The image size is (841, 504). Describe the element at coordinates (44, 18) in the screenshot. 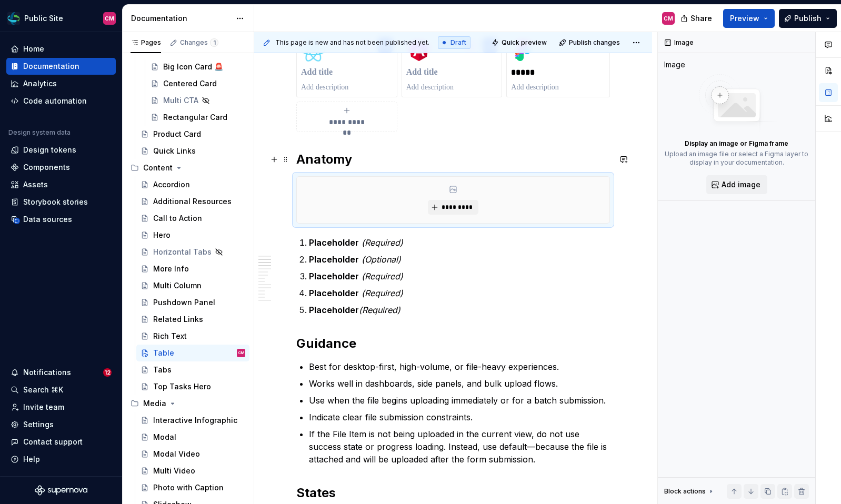

I see `div: Public Site` at that location.